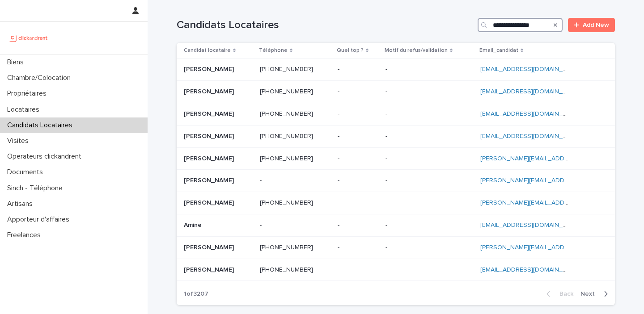 This screenshot has height=314, width=644. I want to click on p: Email_candidat, so click(498, 51).